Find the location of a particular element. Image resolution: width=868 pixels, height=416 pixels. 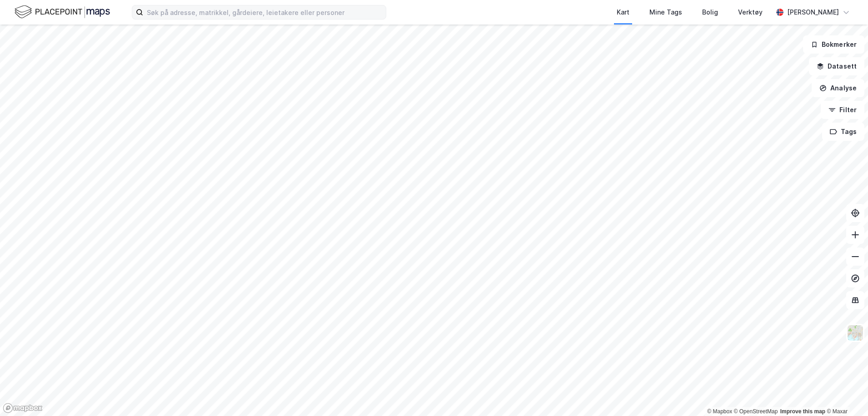

div: Mine Tags is located at coordinates (666, 12).